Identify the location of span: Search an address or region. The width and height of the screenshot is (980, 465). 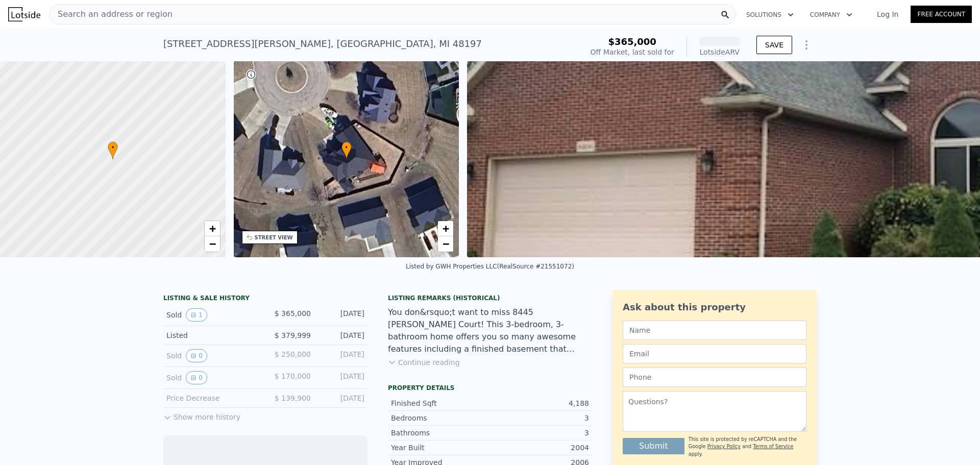
(111, 14).